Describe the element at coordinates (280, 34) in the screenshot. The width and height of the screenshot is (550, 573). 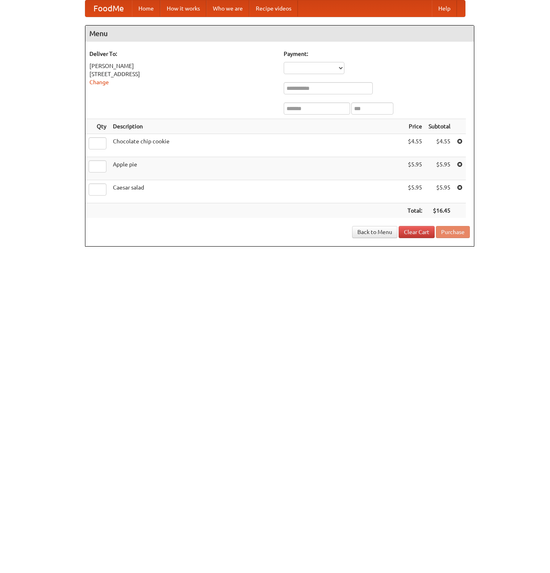
I see `h4: Menu` at that location.